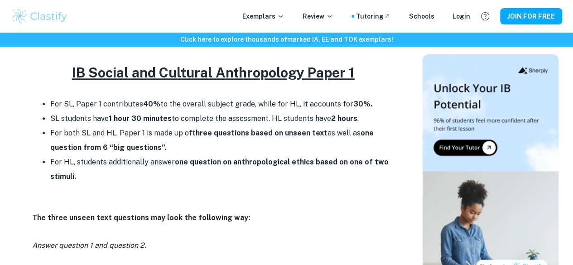 This screenshot has width=573, height=265. I want to click on strong: The three unseen text questions may look the following way:, so click(141, 218).